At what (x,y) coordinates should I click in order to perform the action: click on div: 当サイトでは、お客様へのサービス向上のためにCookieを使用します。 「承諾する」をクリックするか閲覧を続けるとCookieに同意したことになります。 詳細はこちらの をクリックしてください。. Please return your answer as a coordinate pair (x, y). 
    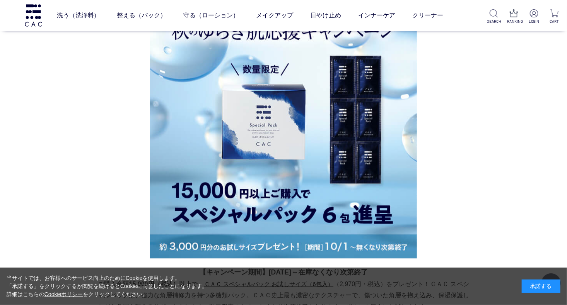
    Looking at the image, I should click on (107, 286).